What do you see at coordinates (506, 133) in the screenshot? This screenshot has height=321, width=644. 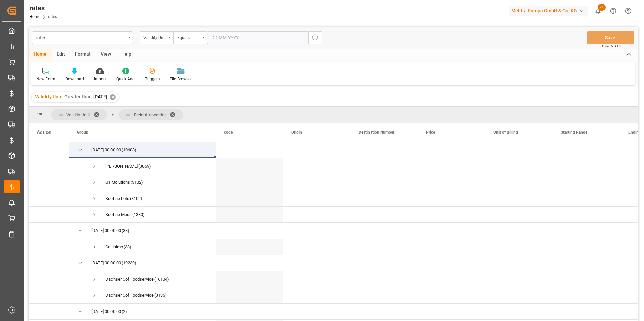 I see `span: Unit of Billing` at bounding box center [506, 133].